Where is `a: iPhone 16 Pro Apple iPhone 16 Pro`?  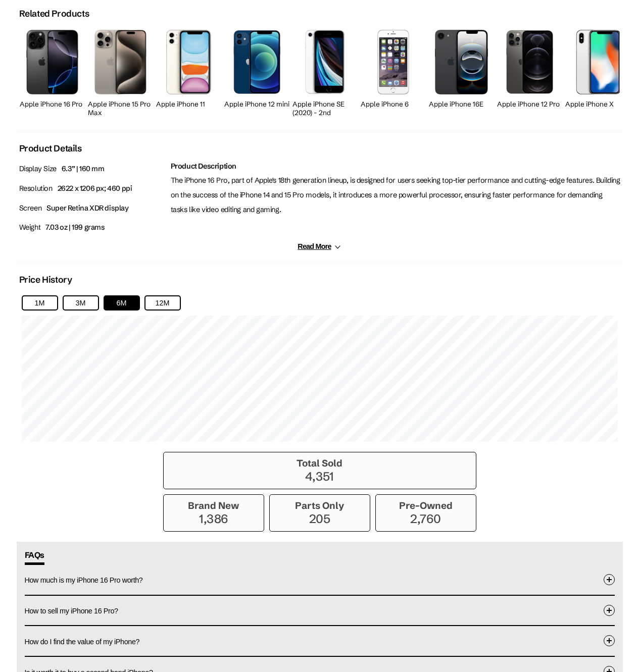 a: iPhone 16 Pro Apple iPhone 16 Pro is located at coordinates (53, 71).